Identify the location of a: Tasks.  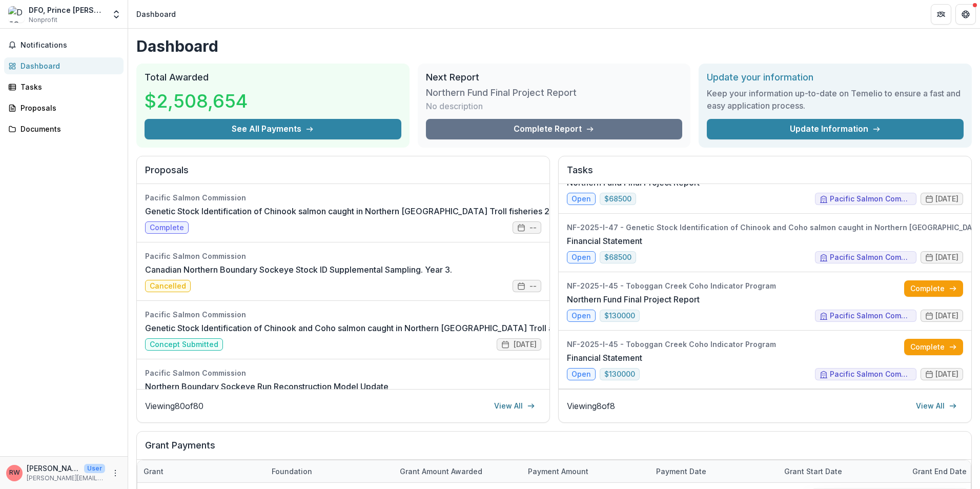
(63, 87).